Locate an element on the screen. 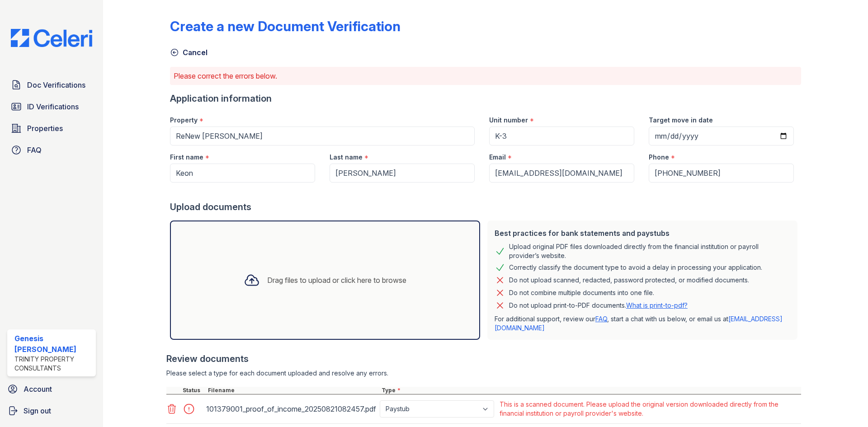 This screenshot has height=427, width=868. label: Property is located at coordinates (184, 120).